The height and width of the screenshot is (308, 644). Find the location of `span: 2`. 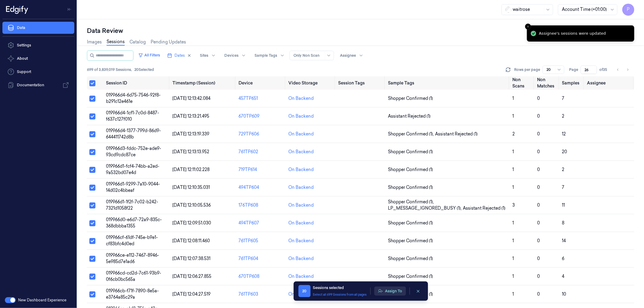

span: 2 is located at coordinates (514, 134).